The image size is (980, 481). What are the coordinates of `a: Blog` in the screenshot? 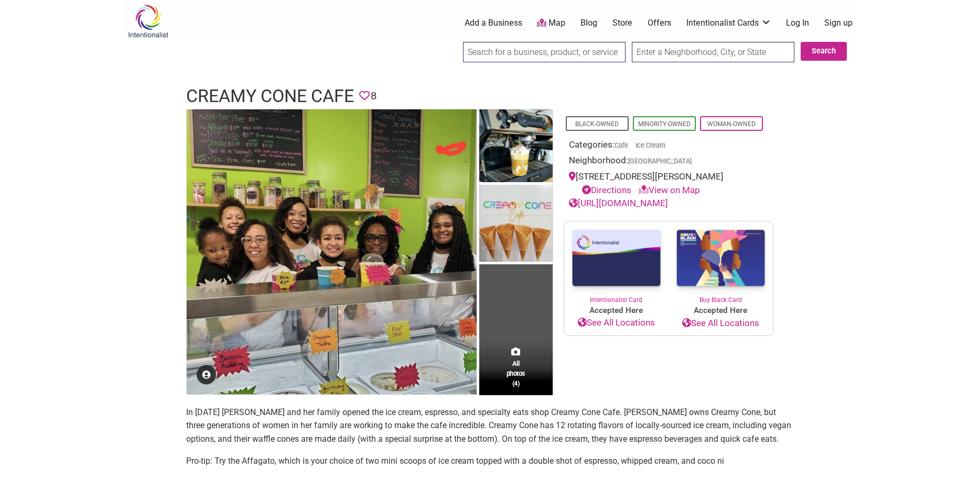 It's located at (589, 23).